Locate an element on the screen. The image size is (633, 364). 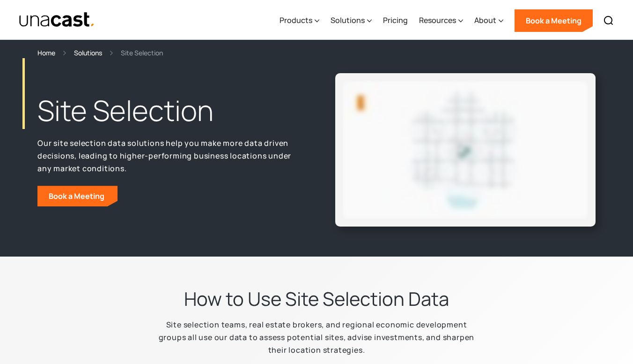
div: Home is located at coordinates (47, 52).